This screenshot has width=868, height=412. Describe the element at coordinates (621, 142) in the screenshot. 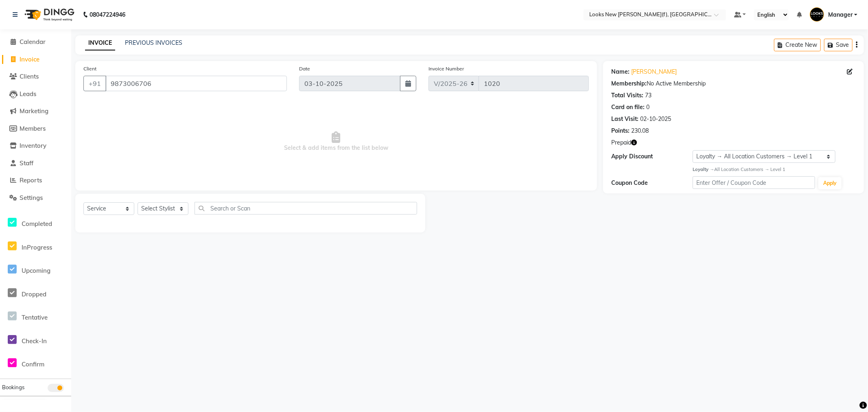

I see `span: Prepaid` at that location.